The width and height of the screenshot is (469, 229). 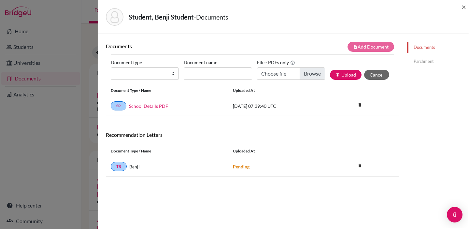 What do you see at coordinates (200, 62) in the screenshot?
I see `label: Document name` at bounding box center [200, 62].